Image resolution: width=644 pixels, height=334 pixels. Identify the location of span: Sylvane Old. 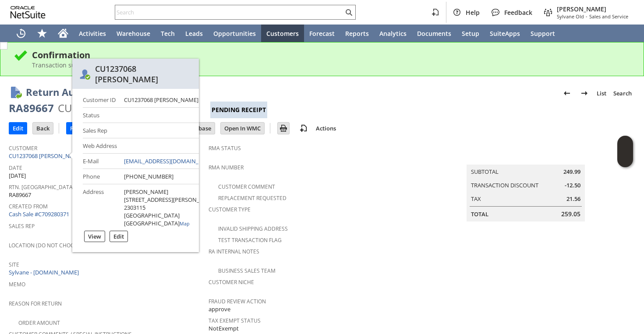
(570, 16).